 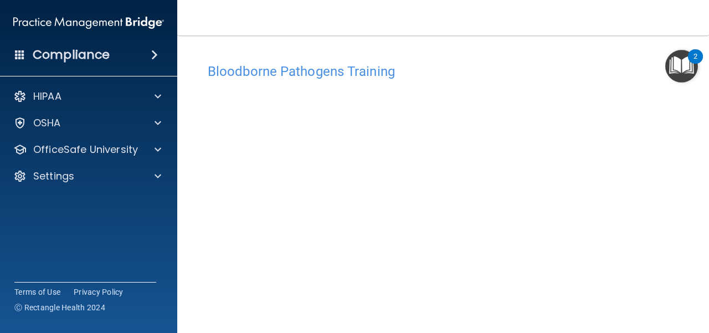 I want to click on button: Open Resource Center, 2 new notifications, so click(x=681, y=66).